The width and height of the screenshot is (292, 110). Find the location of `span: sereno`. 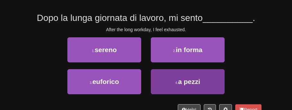

span: sereno is located at coordinates (105, 49).